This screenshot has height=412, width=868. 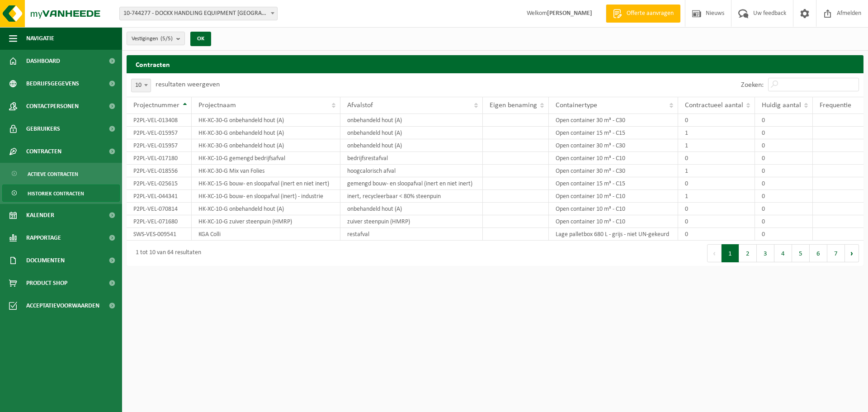 I want to click on a: Offerte aanvragen, so click(x=643, y=13).